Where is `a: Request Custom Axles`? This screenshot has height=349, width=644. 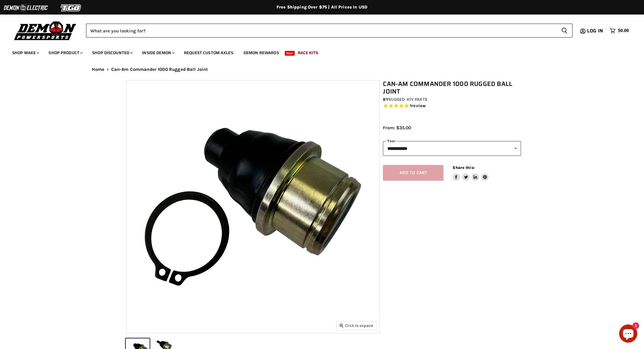 a: Request Custom Axles is located at coordinates (209, 53).